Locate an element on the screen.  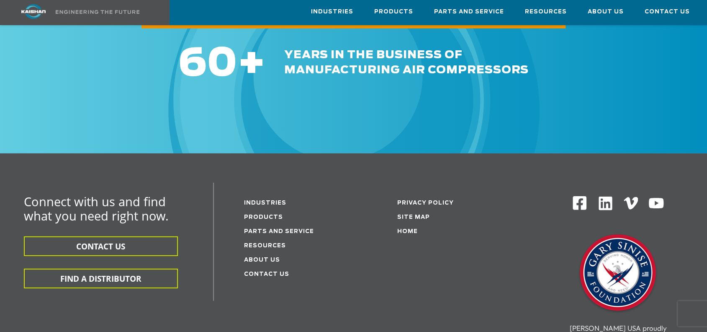
img: kaishan logo is located at coordinates (34, 11).